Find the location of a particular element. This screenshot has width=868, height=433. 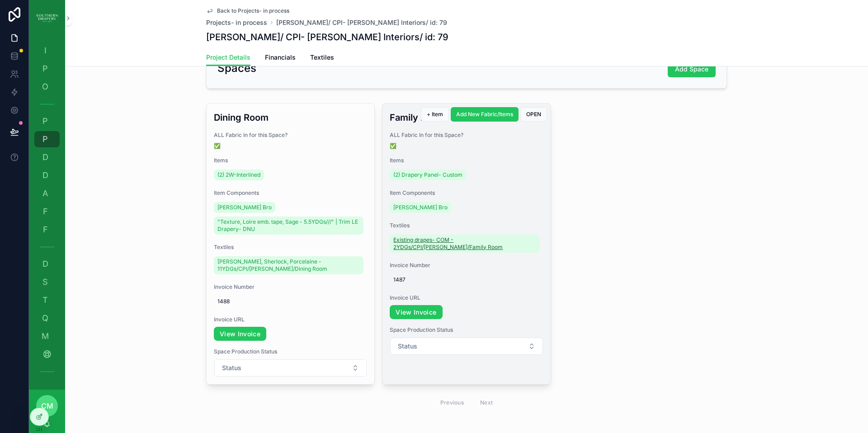

span: O is located at coordinates (46, 87).